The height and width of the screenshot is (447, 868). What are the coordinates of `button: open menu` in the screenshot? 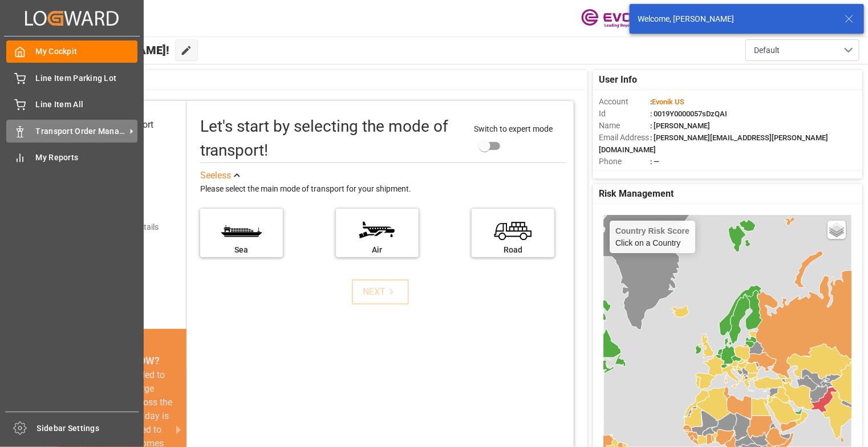 It's located at (803, 51).